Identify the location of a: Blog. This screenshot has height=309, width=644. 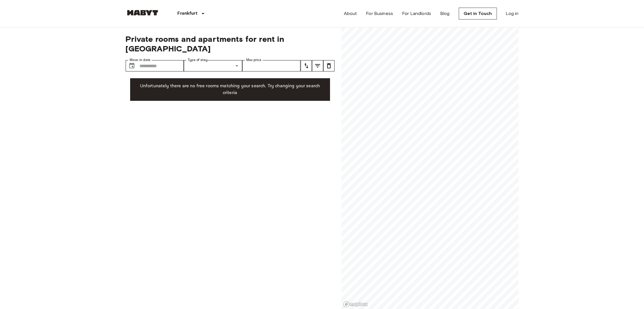
(445, 13).